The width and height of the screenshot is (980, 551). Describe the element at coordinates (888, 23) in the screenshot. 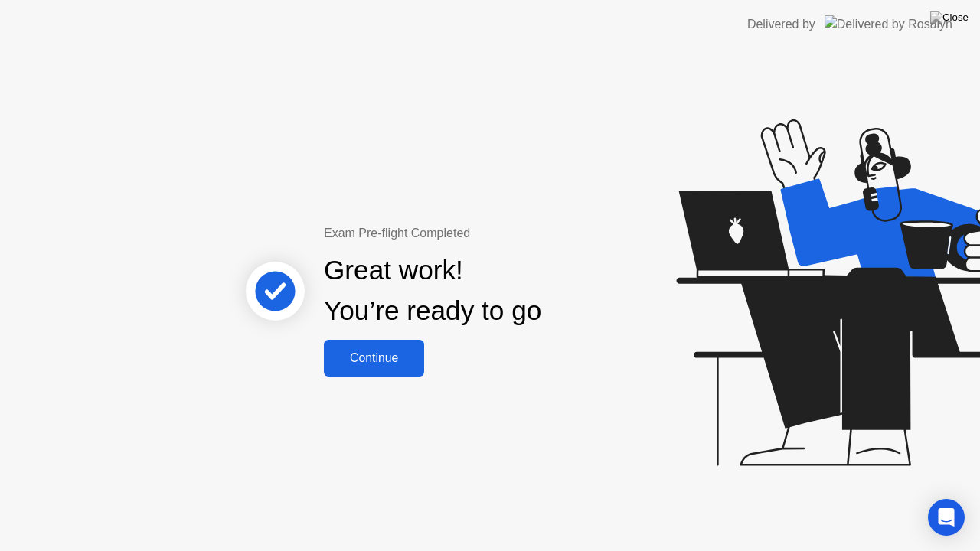

I see `img: Delivered by Rosalyn` at that location.